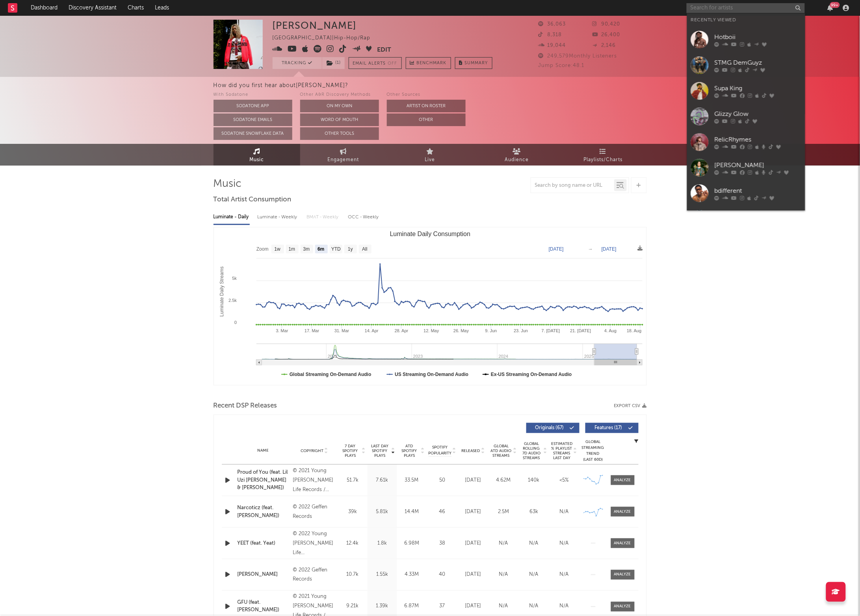 The width and height of the screenshot is (860, 616). Describe the element at coordinates (746, 141) in the screenshot. I see `a: RelicRhymes` at that location.